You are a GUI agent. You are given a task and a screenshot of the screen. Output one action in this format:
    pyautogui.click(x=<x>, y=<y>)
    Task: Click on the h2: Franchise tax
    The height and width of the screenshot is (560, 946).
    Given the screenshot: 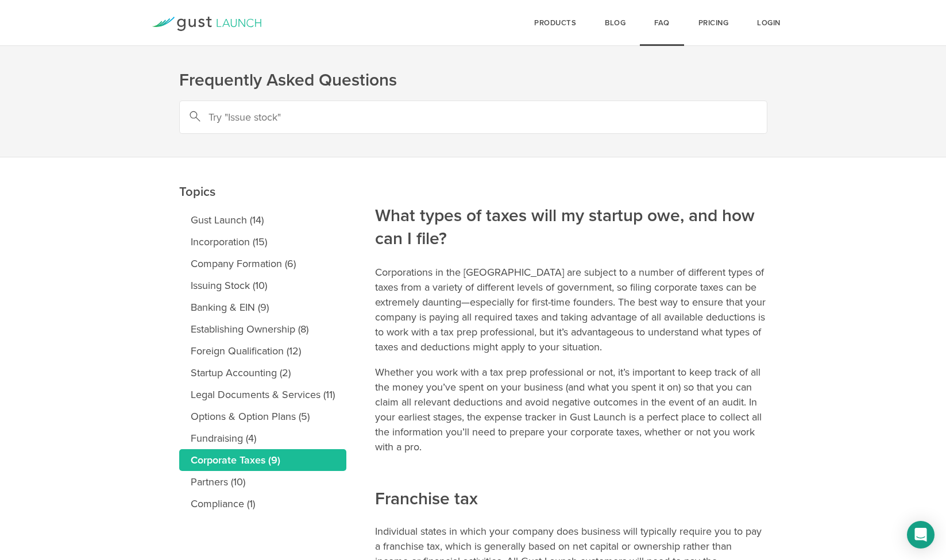 What is the action you would take?
    pyautogui.click(x=571, y=460)
    